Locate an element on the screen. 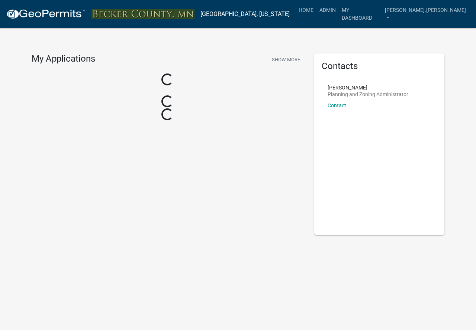 This screenshot has height=330, width=476. img: Becker County, Minnesota is located at coordinates (143, 14).